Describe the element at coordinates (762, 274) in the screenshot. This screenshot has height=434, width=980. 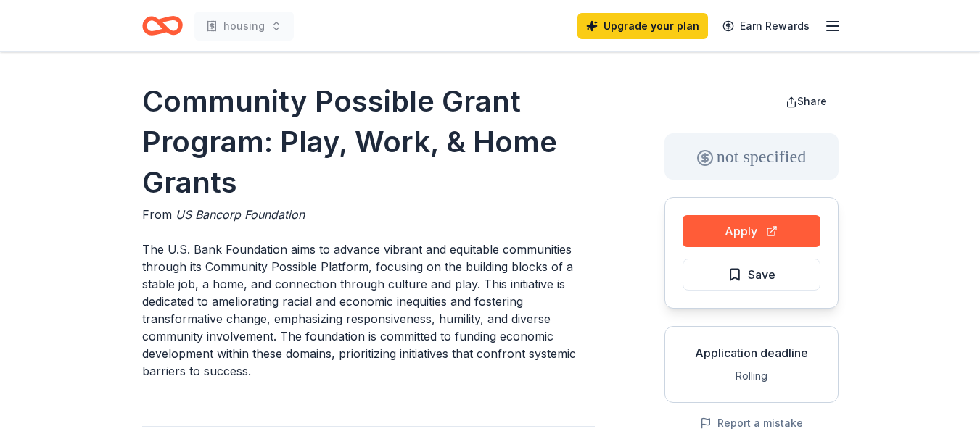
I see `span: Save` at that location.